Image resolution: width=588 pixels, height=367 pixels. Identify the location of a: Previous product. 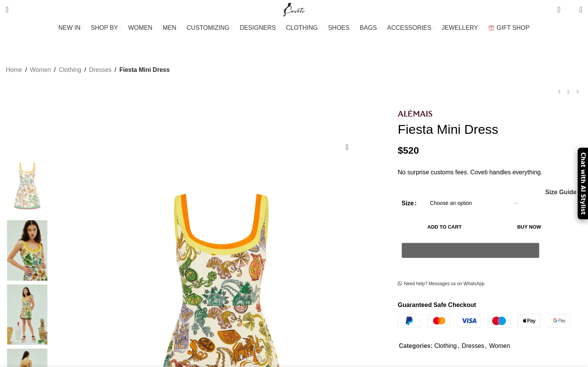
(559, 92).